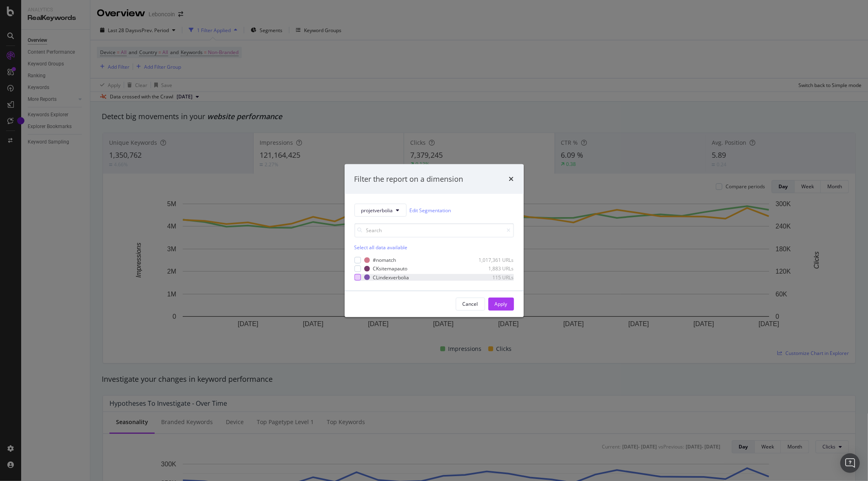 The height and width of the screenshot is (481, 868). Describe the element at coordinates (470, 304) in the screenshot. I see `button: Cancel` at that location.